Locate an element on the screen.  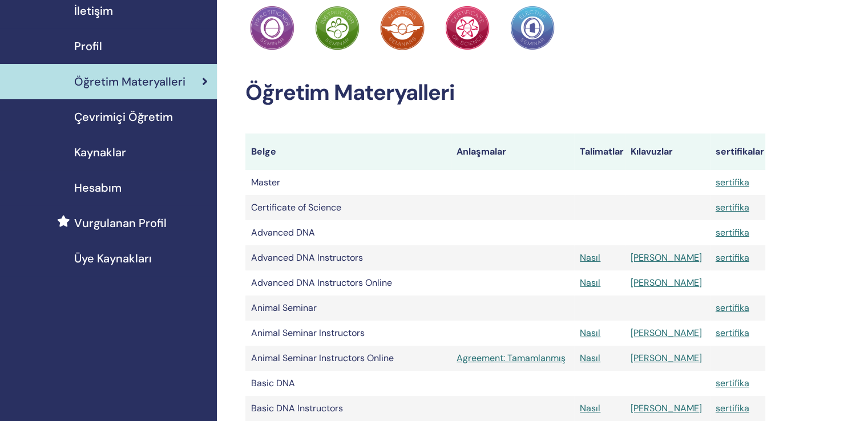
span: İletişim is located at coordinates (93, 11).